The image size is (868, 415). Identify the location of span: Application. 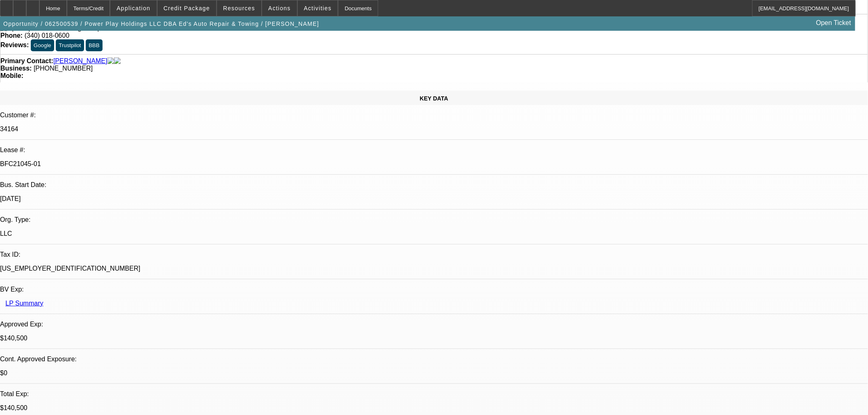
(133, 8).